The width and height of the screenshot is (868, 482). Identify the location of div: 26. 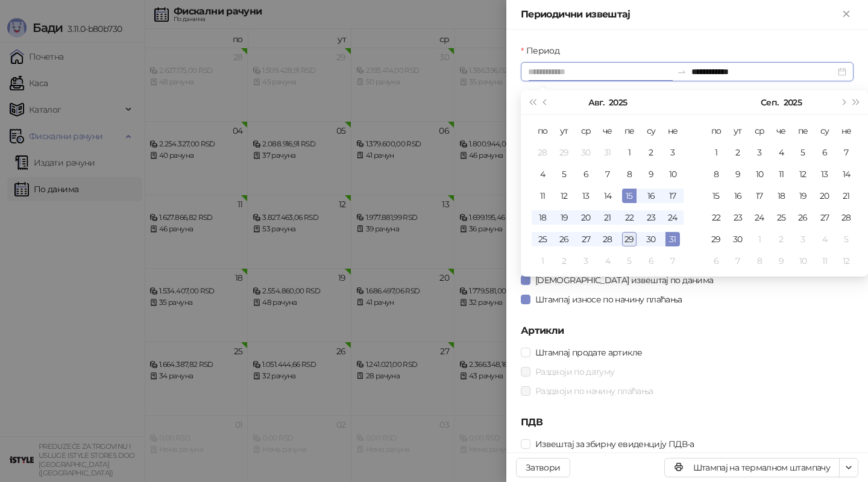
(803, 217).